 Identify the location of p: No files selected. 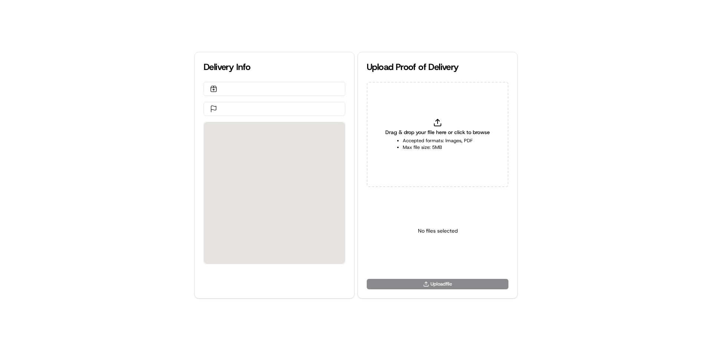
(437, 231).